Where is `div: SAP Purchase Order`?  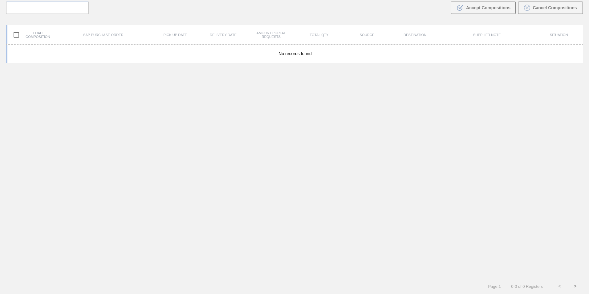
div: SAP Purchase Order is located at coordinates (103, 35).